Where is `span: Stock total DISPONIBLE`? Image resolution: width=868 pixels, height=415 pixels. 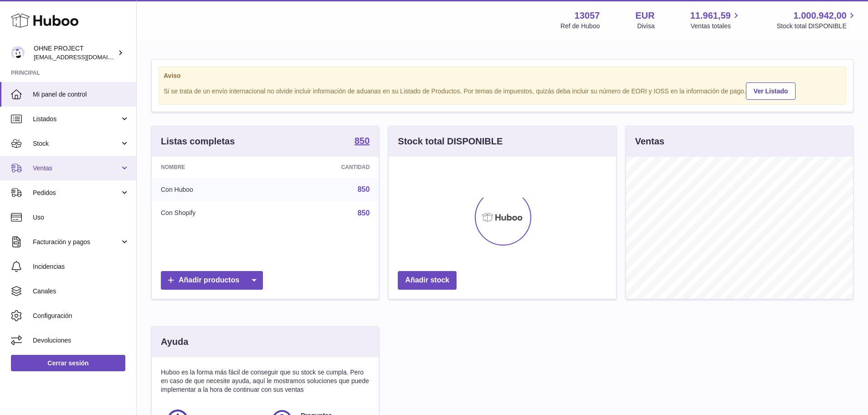 span: Stock total DISPONIBLE is located at coordinates (817, 26).